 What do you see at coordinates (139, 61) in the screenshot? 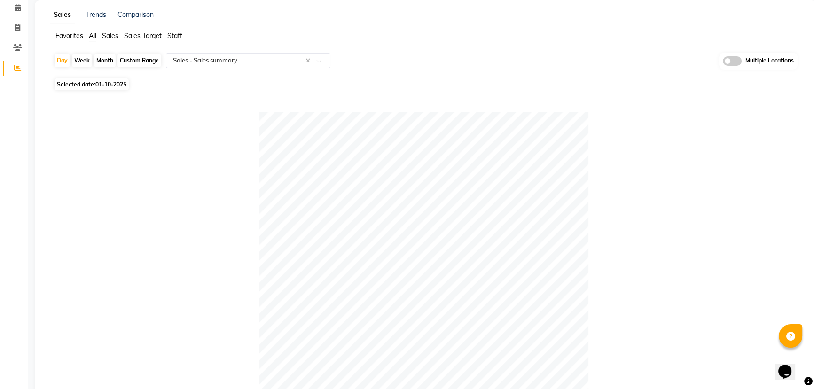
I see `div: Custom Range` at bounding box center [139, 61].